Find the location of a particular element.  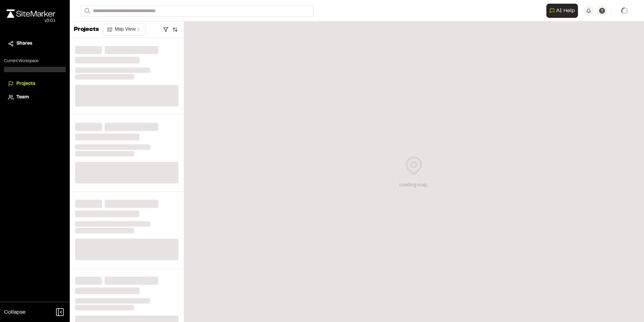

span: Shares is located at coordinates (24, 43).